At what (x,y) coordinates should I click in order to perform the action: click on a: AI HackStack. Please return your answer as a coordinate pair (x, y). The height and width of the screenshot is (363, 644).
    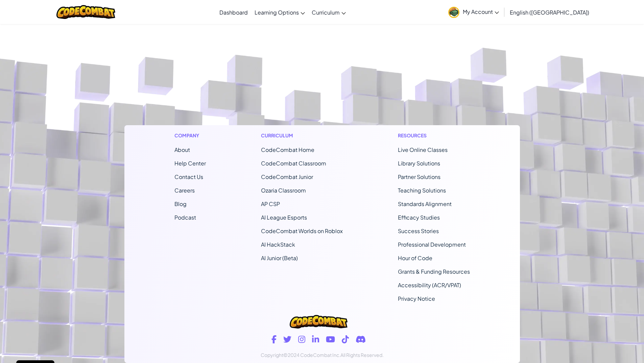
    Looking at the image, I should click on (278, 244).